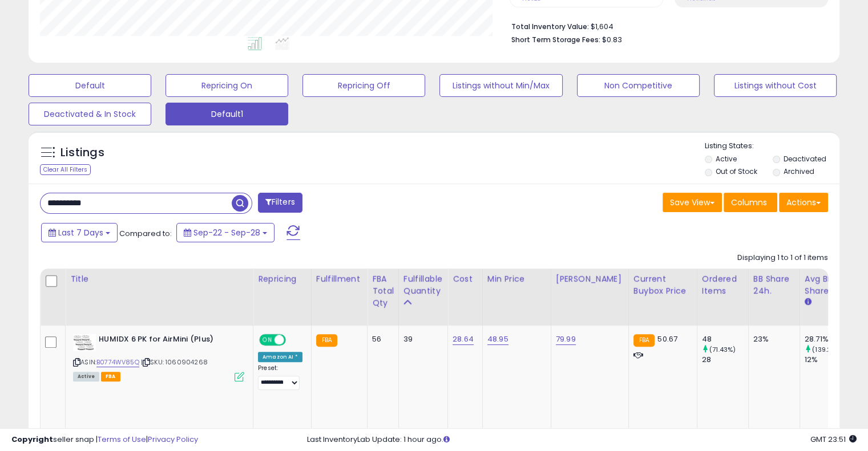 The height and width of the screenshot is (451, 868). I want to click on div: 28.71%, so click(828, 339).